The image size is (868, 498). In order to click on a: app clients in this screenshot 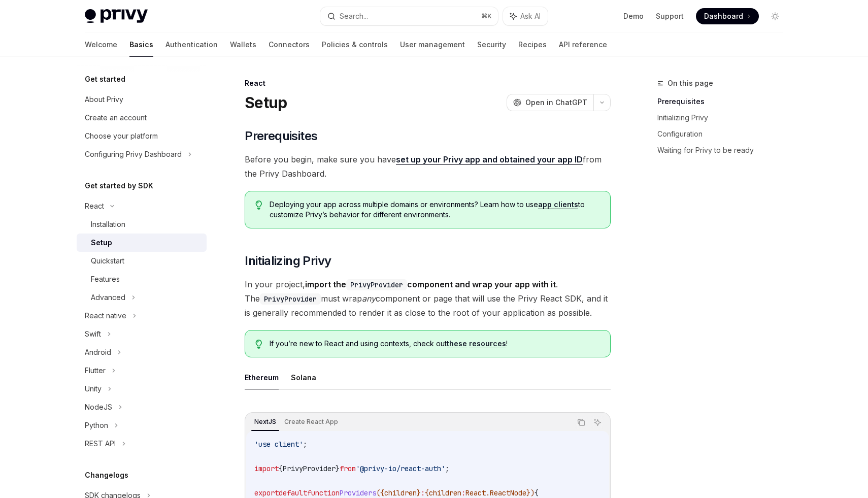, I will do `click(558, 204)`.